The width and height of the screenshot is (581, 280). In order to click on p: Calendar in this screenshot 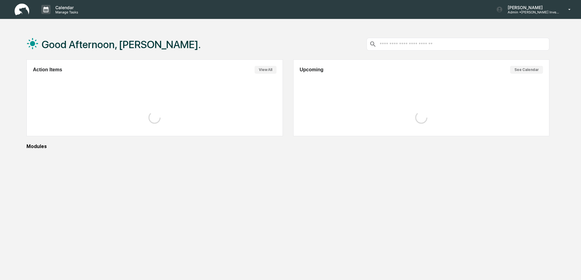, I will do `click(66, 7)`.